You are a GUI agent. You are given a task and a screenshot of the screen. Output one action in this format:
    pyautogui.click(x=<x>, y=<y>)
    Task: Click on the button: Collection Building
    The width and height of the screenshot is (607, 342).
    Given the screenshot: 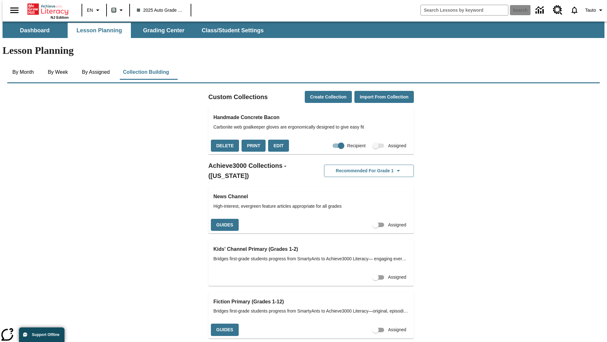 What is the action you would take?
    pyautogui.click(x=146, y=72)
    